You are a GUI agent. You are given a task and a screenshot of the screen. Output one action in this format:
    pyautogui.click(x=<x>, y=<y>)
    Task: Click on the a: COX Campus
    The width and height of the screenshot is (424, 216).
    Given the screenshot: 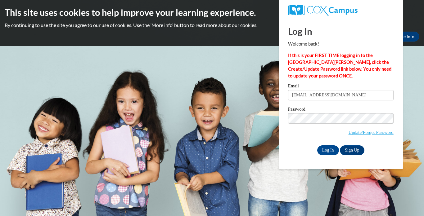 What is the action you would take?
    pyautogui.click(x=340, y=10)
    